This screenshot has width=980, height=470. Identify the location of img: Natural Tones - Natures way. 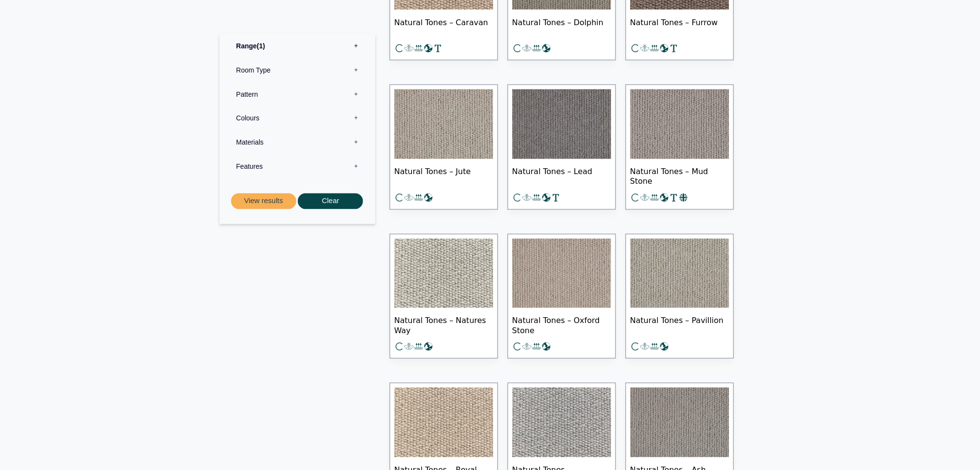
(444, 273).